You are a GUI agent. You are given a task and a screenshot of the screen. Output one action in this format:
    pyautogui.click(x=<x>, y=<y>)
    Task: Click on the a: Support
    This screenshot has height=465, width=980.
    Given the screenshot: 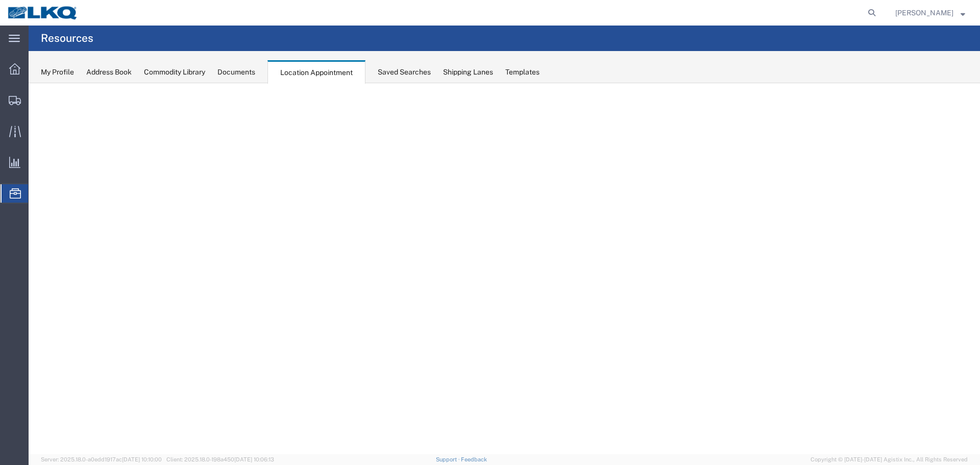 What is the action you would take?
    pyautogui.click(x=448, y=459)
    